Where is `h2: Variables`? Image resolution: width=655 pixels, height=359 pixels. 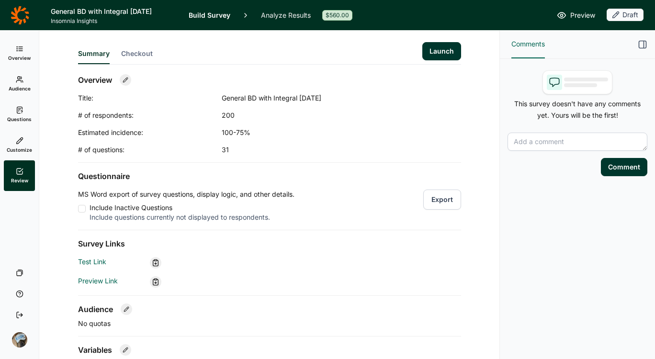
h2: Variables is located at coordinates (95, 350).